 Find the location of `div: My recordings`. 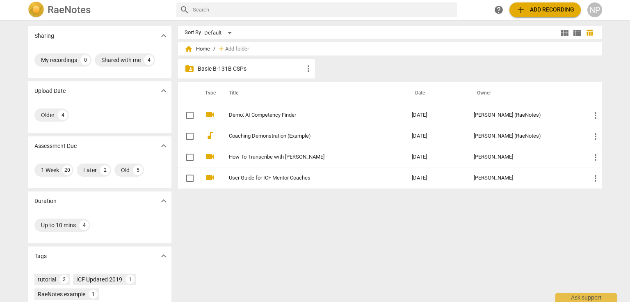

div: My recordings is located at coordinates (59, 60).